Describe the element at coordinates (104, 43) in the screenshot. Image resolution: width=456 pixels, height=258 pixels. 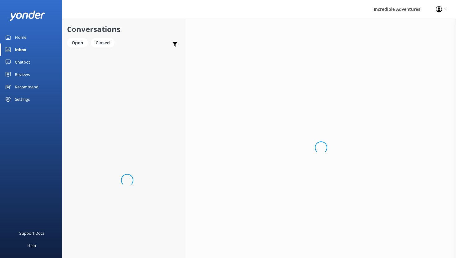
I see `a: Closed` at that location.